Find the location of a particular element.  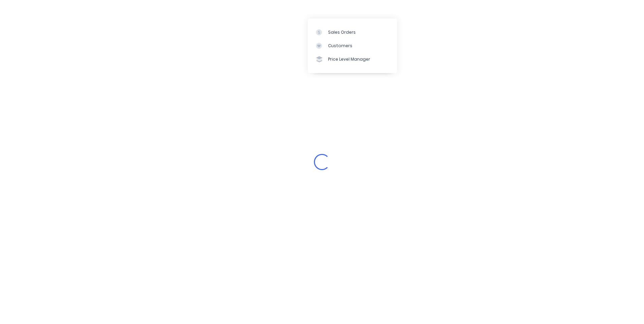

a: Price Level Manager is located at coordinates (352, 59).